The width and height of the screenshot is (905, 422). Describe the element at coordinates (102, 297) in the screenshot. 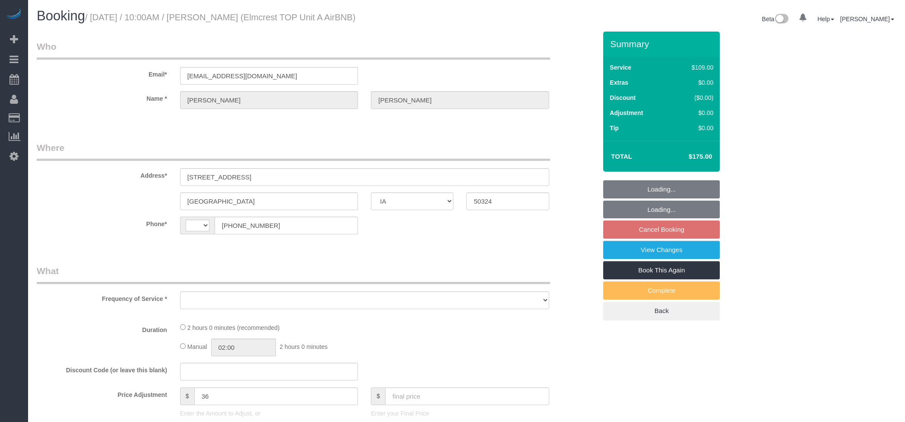

I see `label: Frequency of Service *` at that location.